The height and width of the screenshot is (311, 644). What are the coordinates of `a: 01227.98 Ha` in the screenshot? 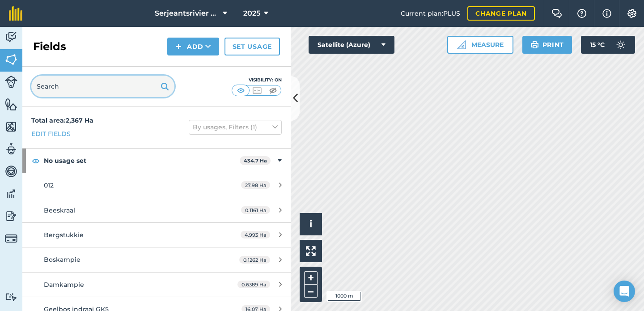 It's located at (157, 185).